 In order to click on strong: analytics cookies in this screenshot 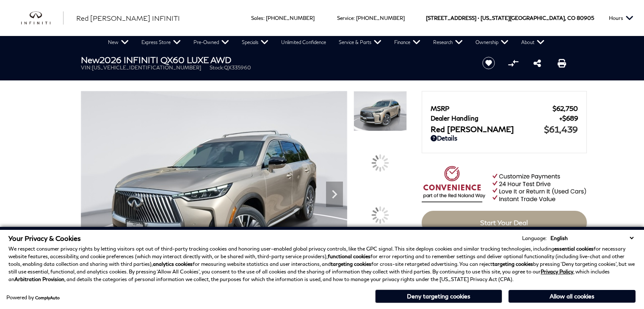, I will do `click(173, 264)`.